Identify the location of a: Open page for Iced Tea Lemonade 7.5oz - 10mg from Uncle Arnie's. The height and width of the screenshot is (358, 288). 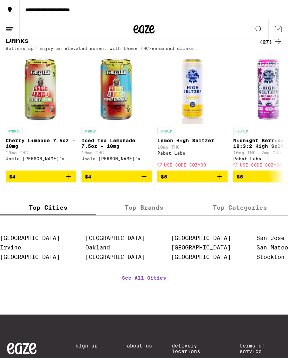
(117, 112).